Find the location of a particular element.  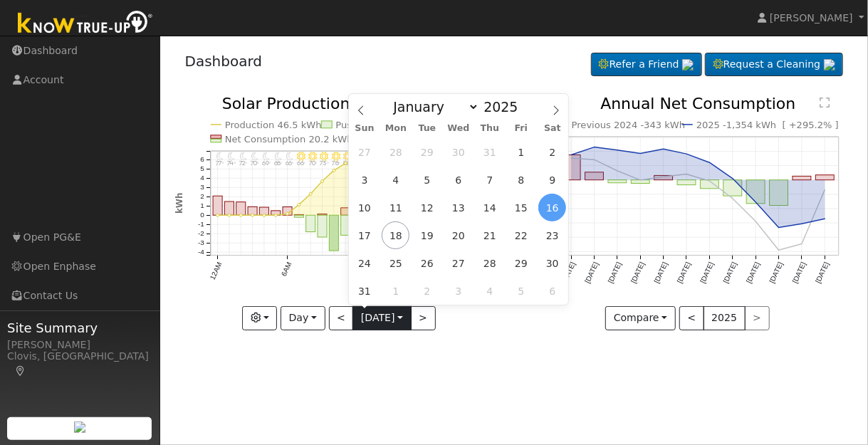

text: Previous 2024 -343 kWh is located at coordinates (629, 125).